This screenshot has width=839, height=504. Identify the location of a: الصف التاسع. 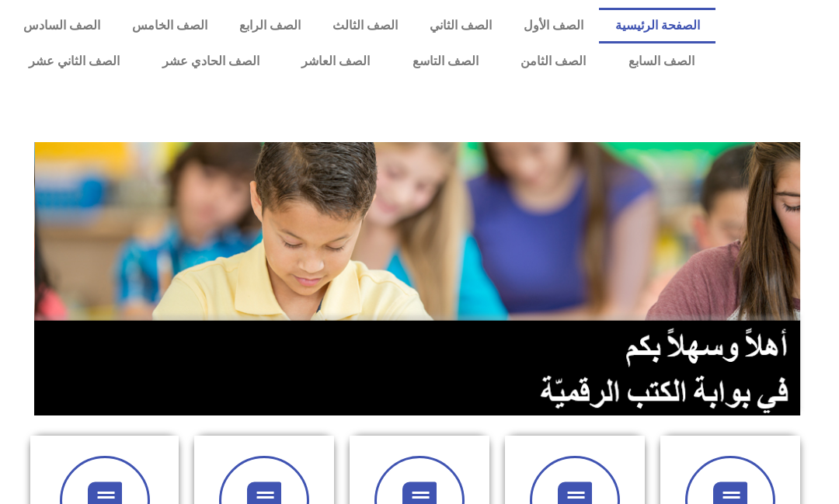
(445, 62).